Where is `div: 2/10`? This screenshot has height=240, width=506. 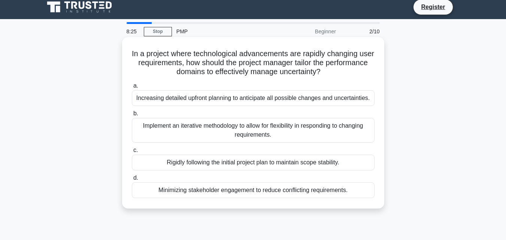
div: 2/10 is located at coordinates (362, 31).